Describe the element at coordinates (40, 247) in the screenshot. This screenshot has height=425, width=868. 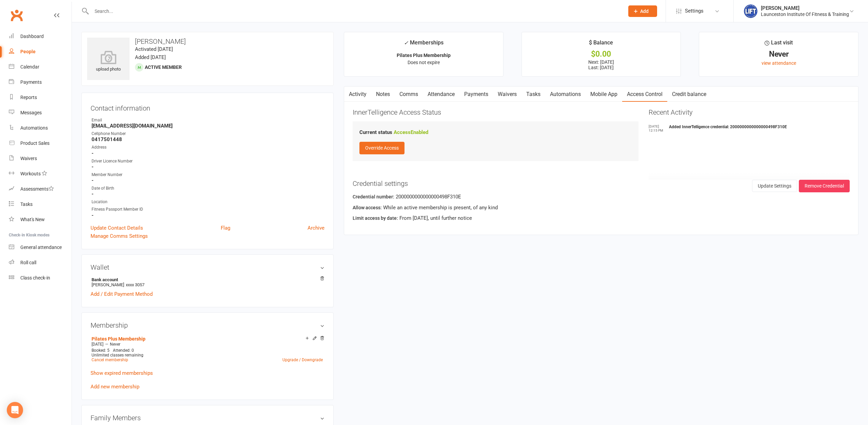
I see `a: General attendance kiosk mode` at that location.